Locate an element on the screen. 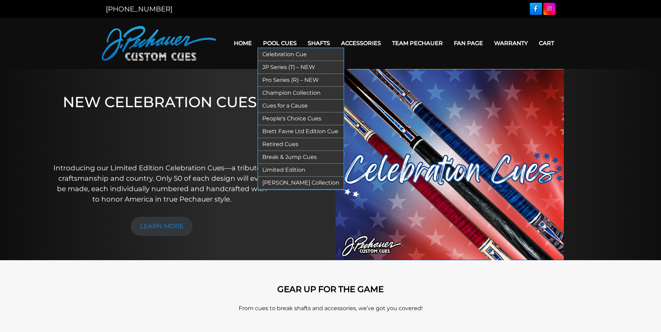 The image size is (661, 332). a: Fan Page is located at coordinates (468, 43).